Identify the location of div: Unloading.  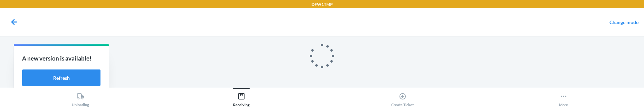
(81, 99).